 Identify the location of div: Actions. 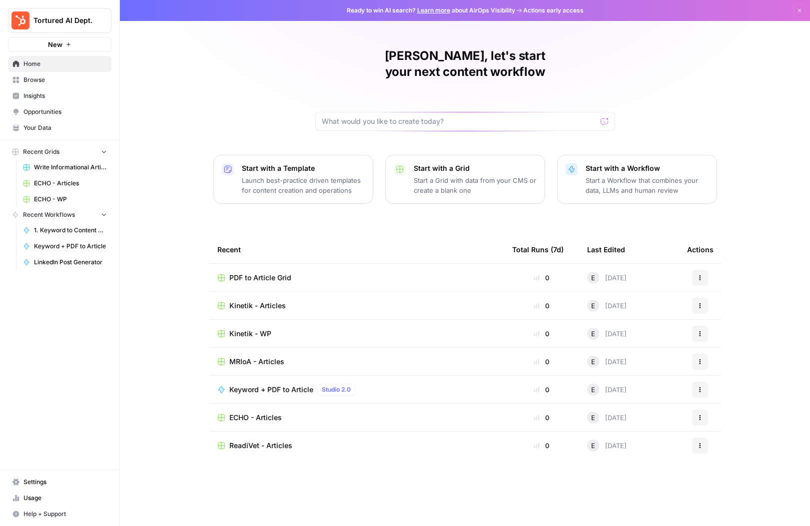
(700, 249).